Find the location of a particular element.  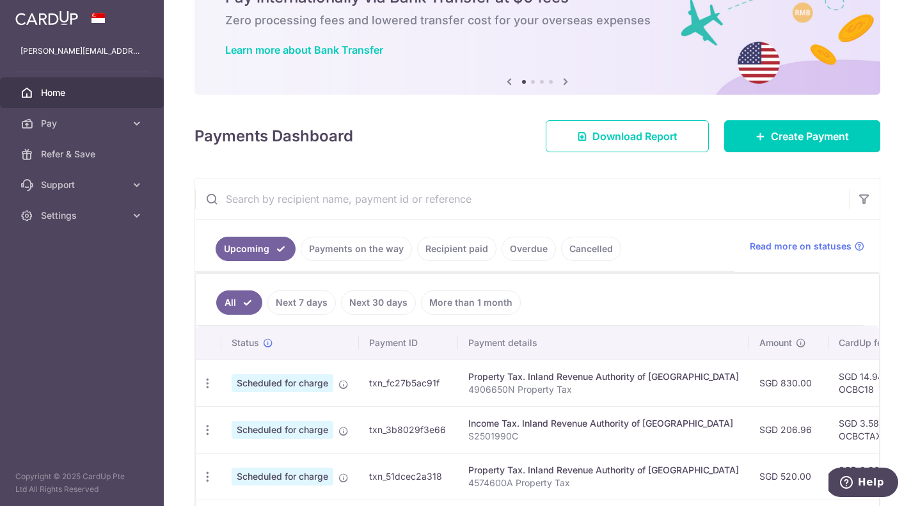

th: Payment details is located at coordinates (603, 343).